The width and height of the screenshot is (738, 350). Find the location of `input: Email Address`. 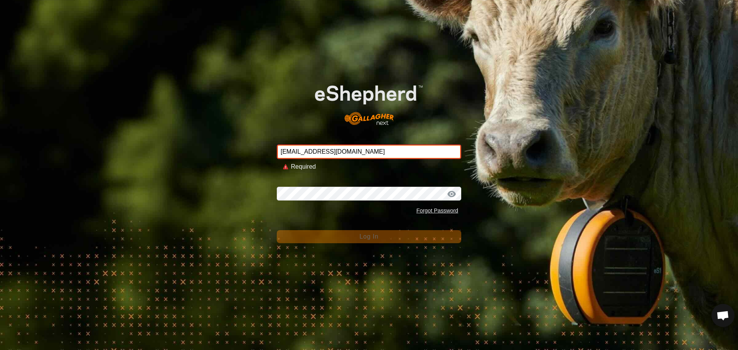

input: Email Address is located at coordinates (369, 152).